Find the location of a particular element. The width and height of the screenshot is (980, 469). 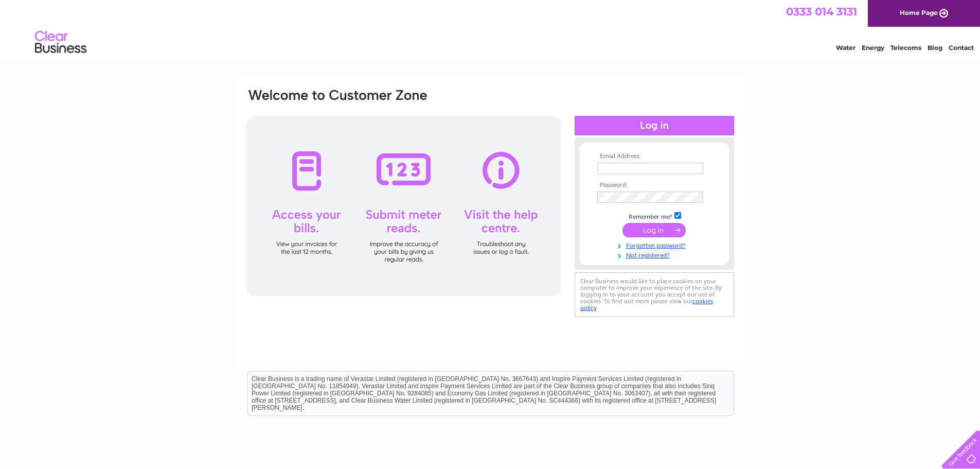

td: Remember me? is located at coordinates (654, 216).